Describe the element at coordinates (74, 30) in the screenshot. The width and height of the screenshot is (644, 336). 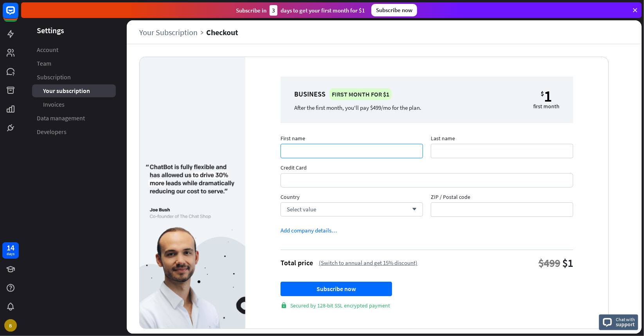
I see `header: Settings` at that location.